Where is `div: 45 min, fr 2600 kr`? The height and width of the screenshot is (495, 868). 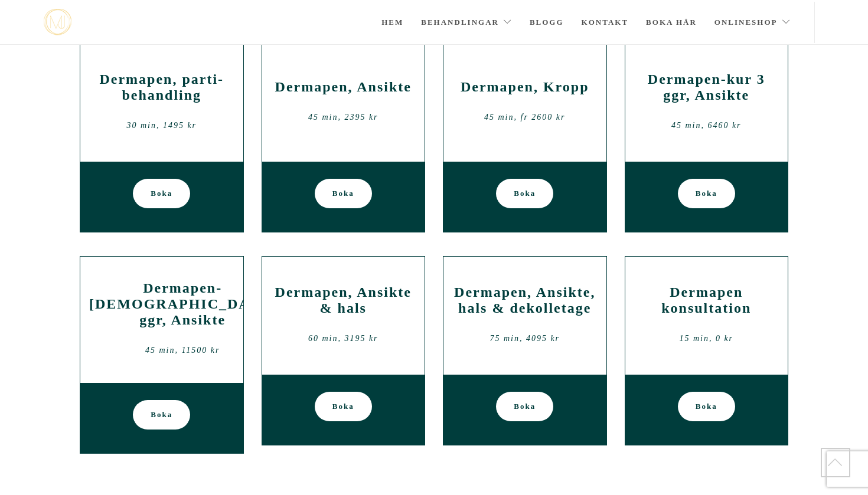 div: 45 min, fr 2600 kr is located at coordinates (524, 118).